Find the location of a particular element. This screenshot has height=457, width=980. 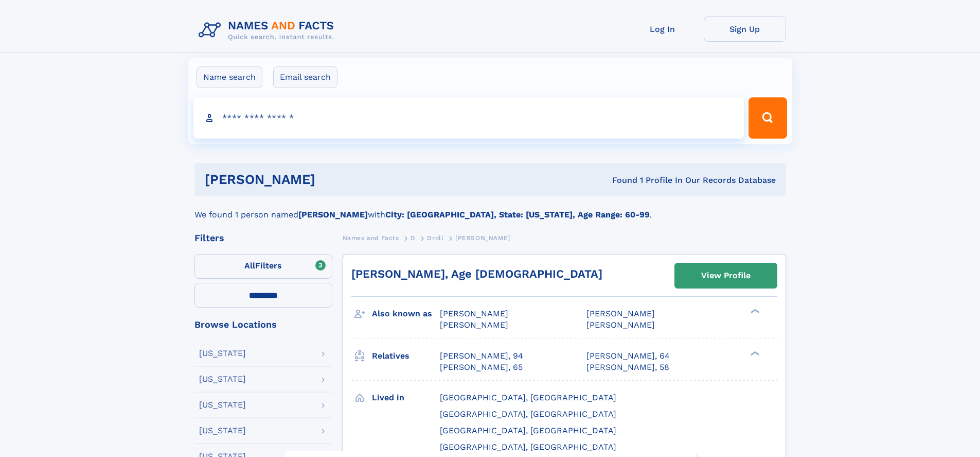

a: Log In is located at coordinates (662, 29).